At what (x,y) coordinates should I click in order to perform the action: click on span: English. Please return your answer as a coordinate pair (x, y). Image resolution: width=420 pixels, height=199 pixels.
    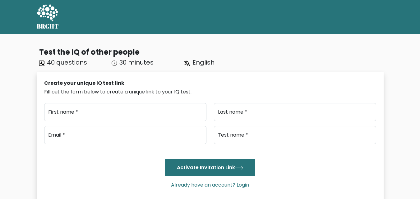
    Looking at the image, I should click on (203, 62).